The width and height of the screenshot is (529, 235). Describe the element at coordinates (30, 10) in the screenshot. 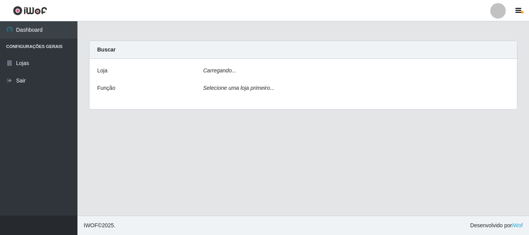

I see `img: CoreUI Logo` at that location.